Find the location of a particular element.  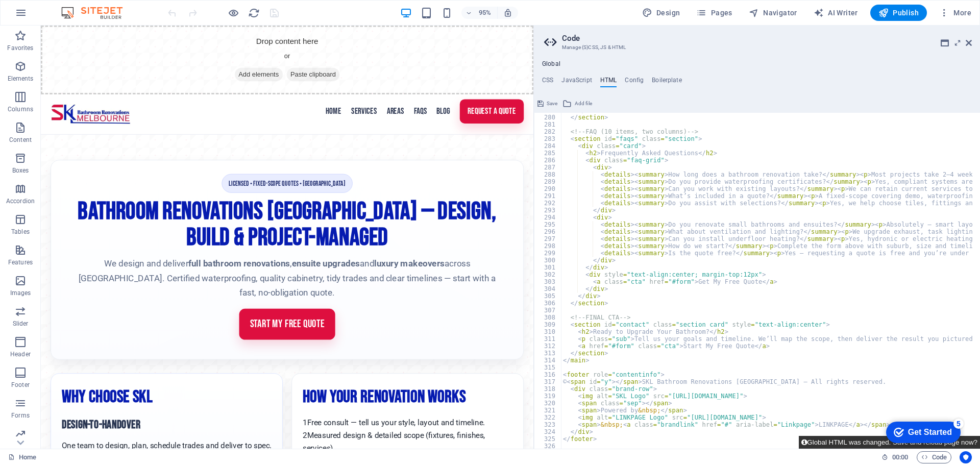

p: Features is located at coordinates (21, 263).